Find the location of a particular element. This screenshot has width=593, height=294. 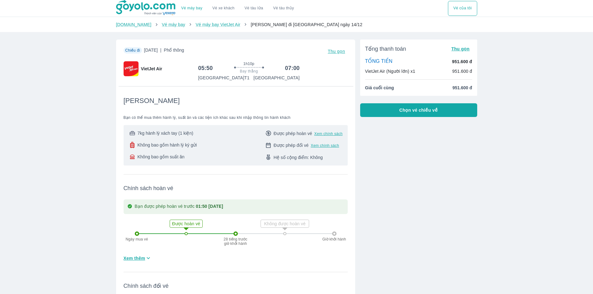

span: 951.600 đ is located at coordinates (462, 88).